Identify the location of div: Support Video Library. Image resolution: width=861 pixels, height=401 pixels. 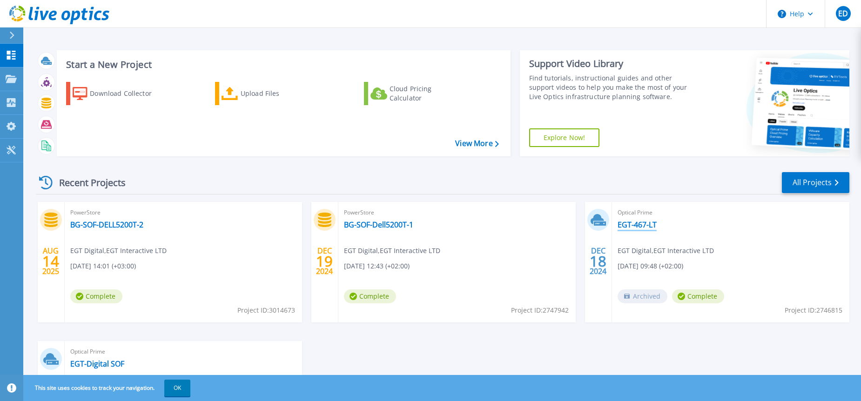
(613, 64).